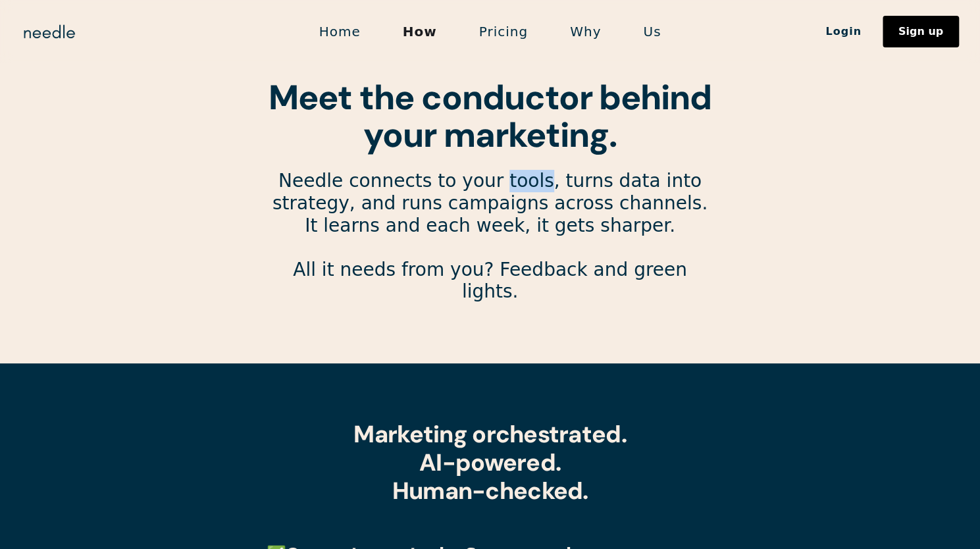 This screenshot has height=549, width=980. I want to click on strong: Meet the conductor behind your marketing., so click(490, 116).